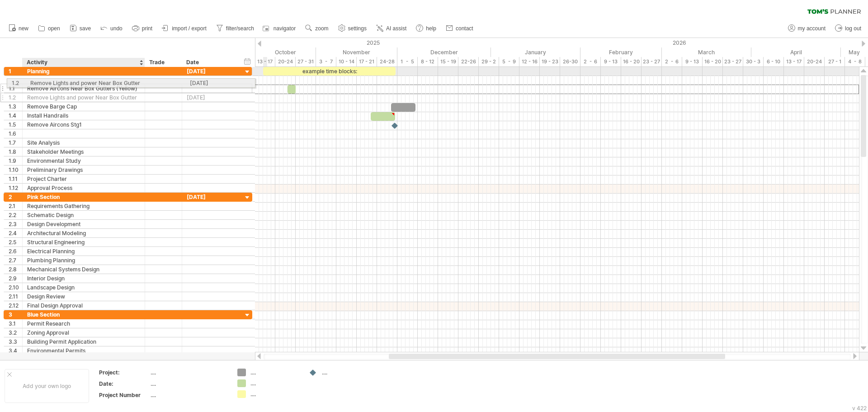  What do you see at coordinates (854, 28) in the screenshot?
I see `span: log out` at bounding box center [854, 28].